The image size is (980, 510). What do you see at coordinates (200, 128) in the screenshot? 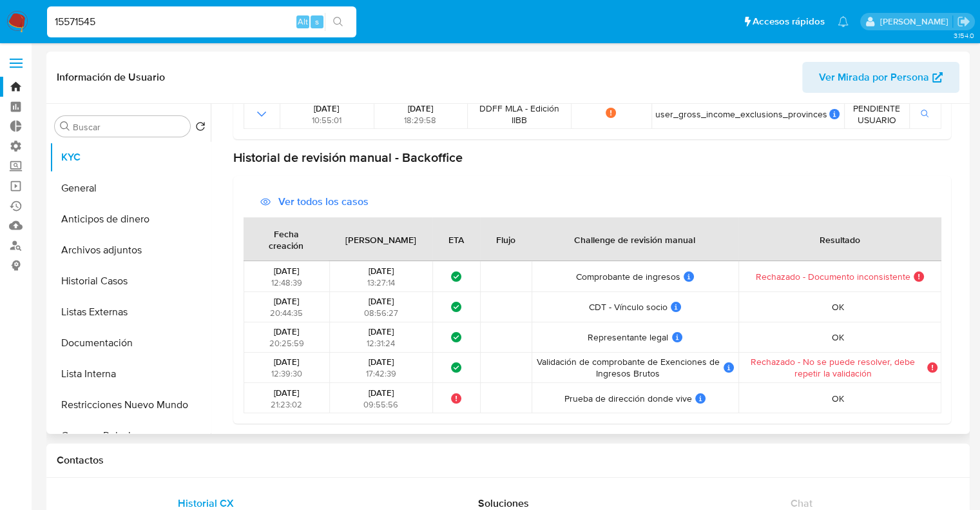
I see `button: Volver al orden por defecto` at bounding box center [200, 128].